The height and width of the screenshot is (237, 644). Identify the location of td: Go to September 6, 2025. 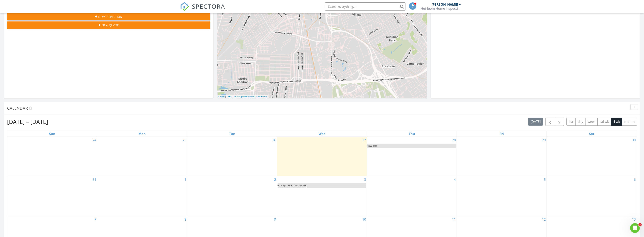
(592, 196).